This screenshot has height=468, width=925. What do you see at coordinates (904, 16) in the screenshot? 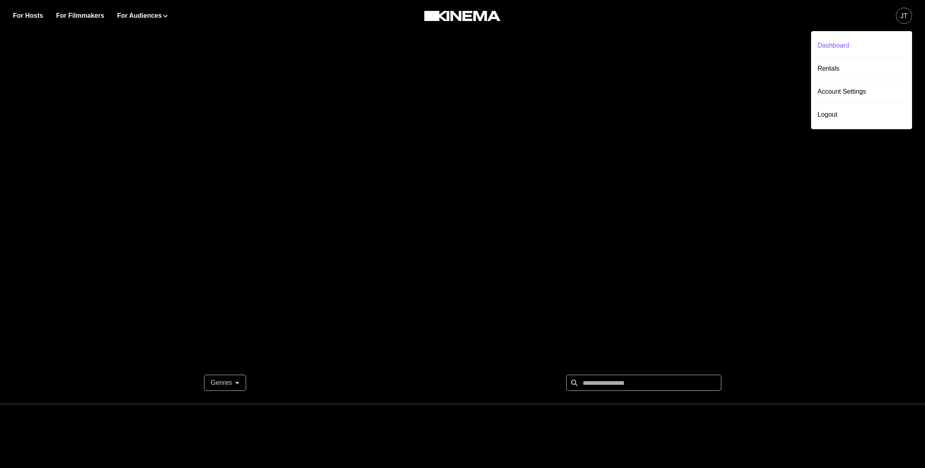
I see `div: JT` at bounding box center [904, 16].